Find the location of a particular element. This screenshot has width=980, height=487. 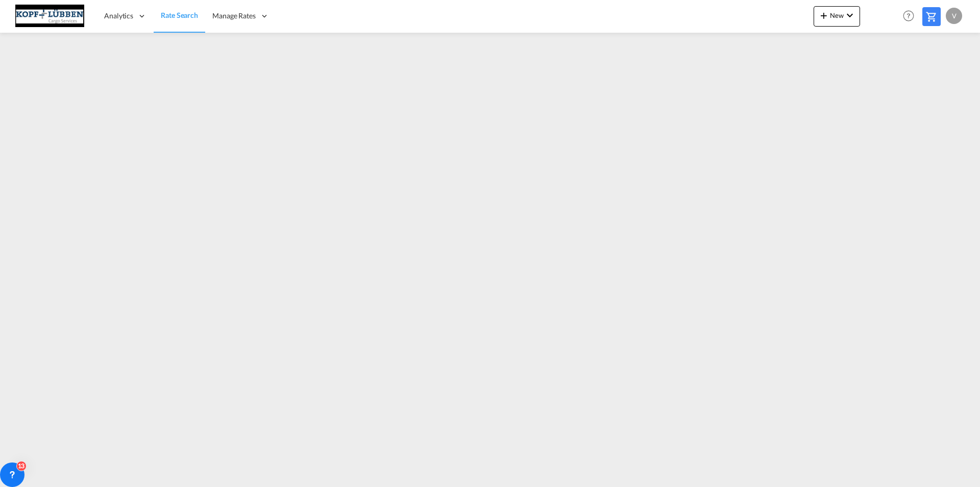

span: Rate Search is located at coordinates (179, 15).